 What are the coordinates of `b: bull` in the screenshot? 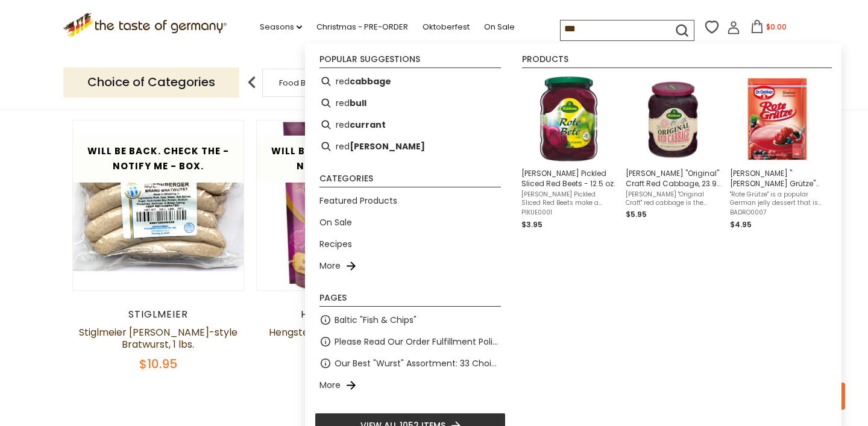 It's located at (358, 103).